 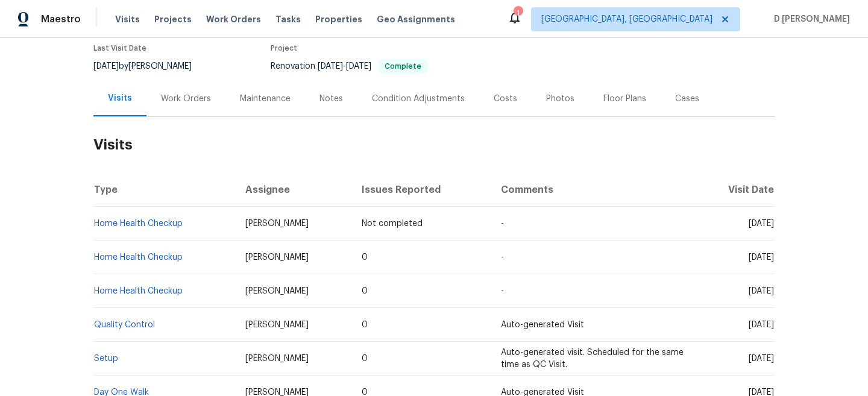 What do you see at coordinates (266, 99) in the screenshot?
I see `div: Maintenance` at bounding box center [266, 99].